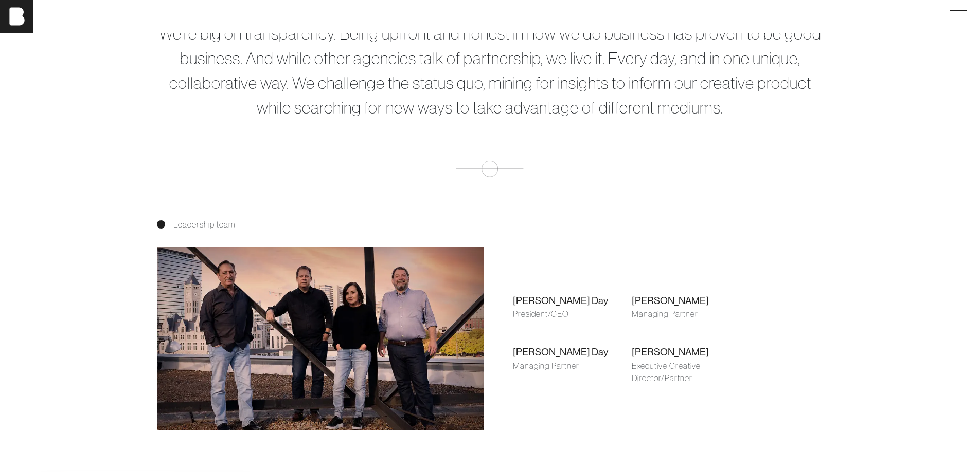 The image size is (980, 472). What do you see at coordinates (490, 224) in the screenshot?
I see `div: Leadership team` at bounding box center [490, 224].